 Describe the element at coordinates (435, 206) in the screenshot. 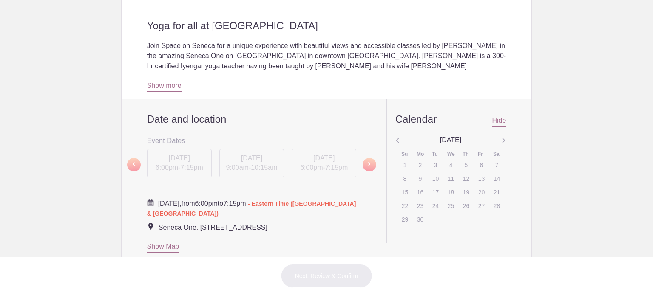

I see `div: 24` at that location.